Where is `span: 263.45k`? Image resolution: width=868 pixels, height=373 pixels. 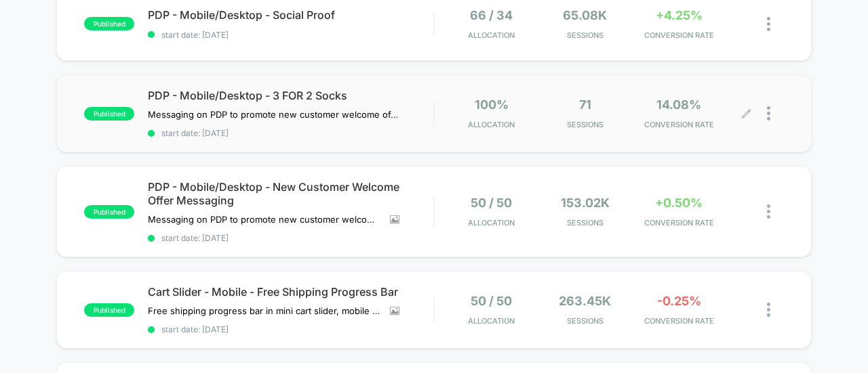
span: 263.45k is located at coordinates (585, 301).